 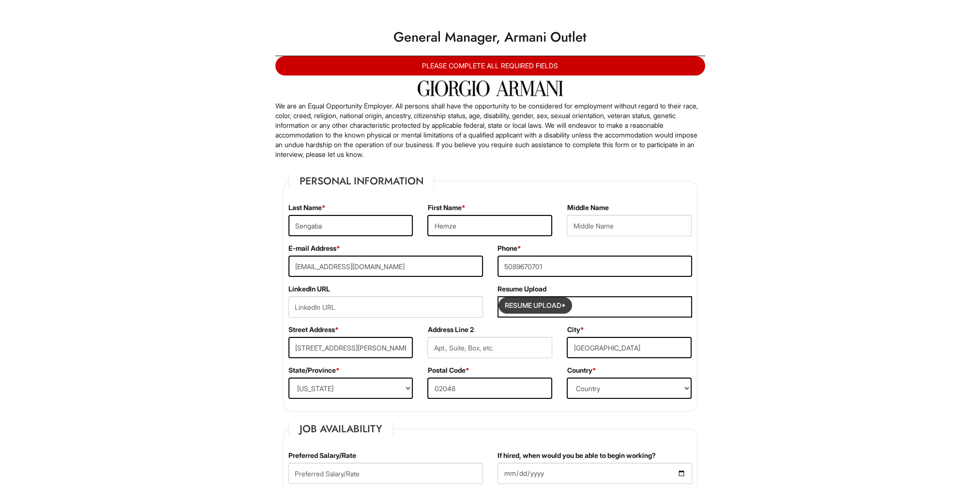 What do you see at coordinates (322, 456) in the screenshot?
I see `label: Preferred Salary/Rate` at bounding box center [322, 456].